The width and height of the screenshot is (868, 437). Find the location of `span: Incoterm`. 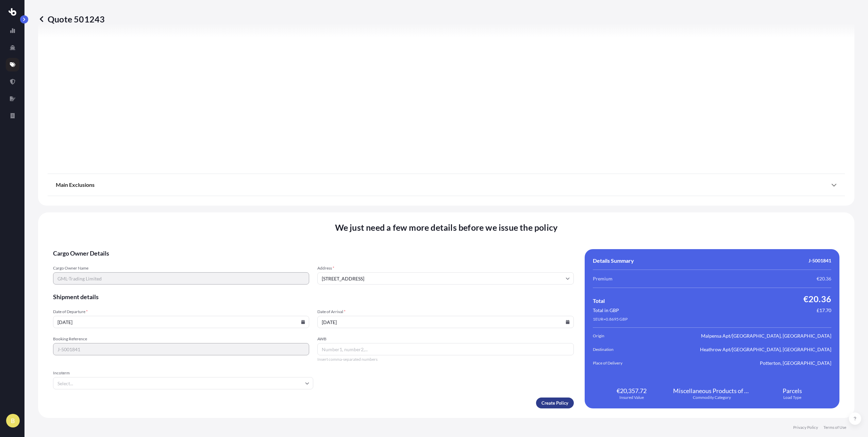

span: Incoterm is located at coordinates (183, 373).